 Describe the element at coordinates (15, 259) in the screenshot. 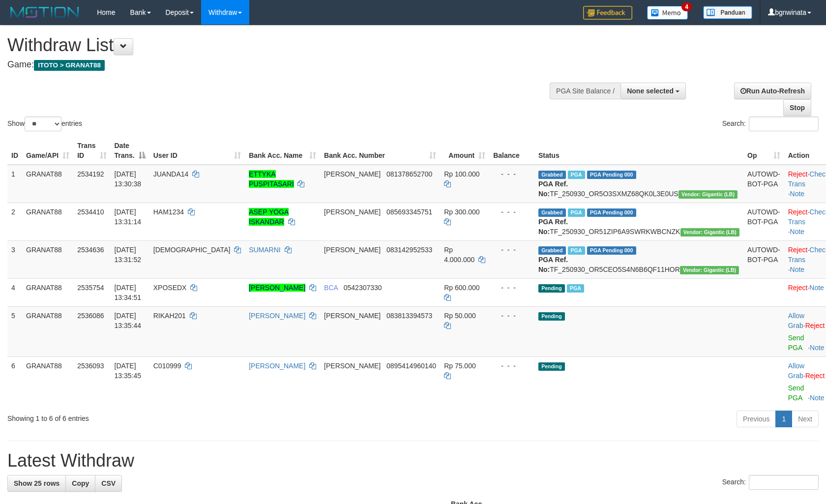

I see `td: 3` at that location.